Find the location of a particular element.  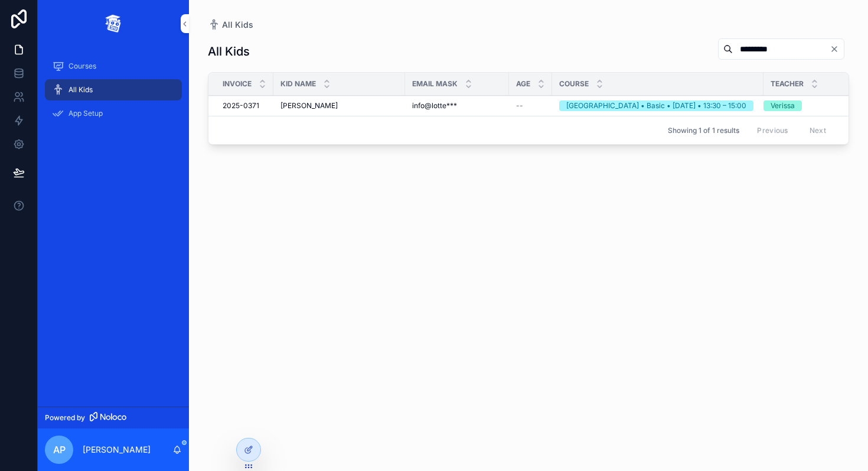

a: Verissa is located at coordinates (801, 106).